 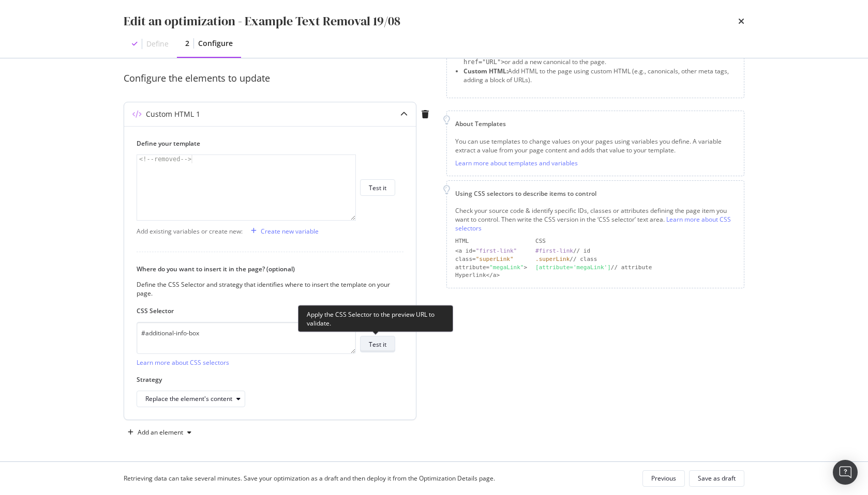 I want to click on div: class=, so click(x=491, y=259).